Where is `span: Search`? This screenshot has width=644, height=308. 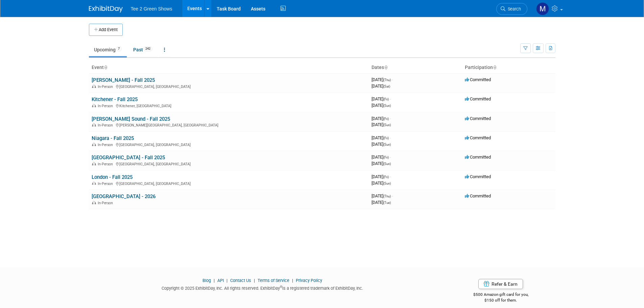 span: Search is located at coordinates (513, 9).